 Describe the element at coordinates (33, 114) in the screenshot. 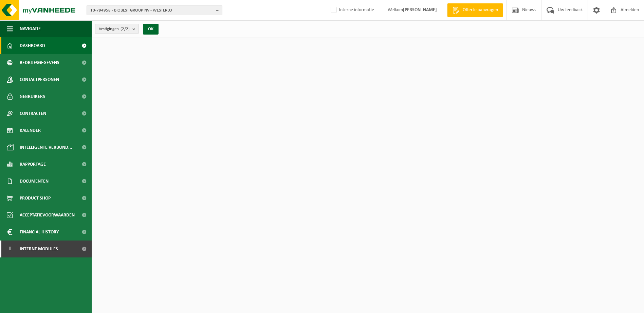

I see `span: Contracten` at that location.